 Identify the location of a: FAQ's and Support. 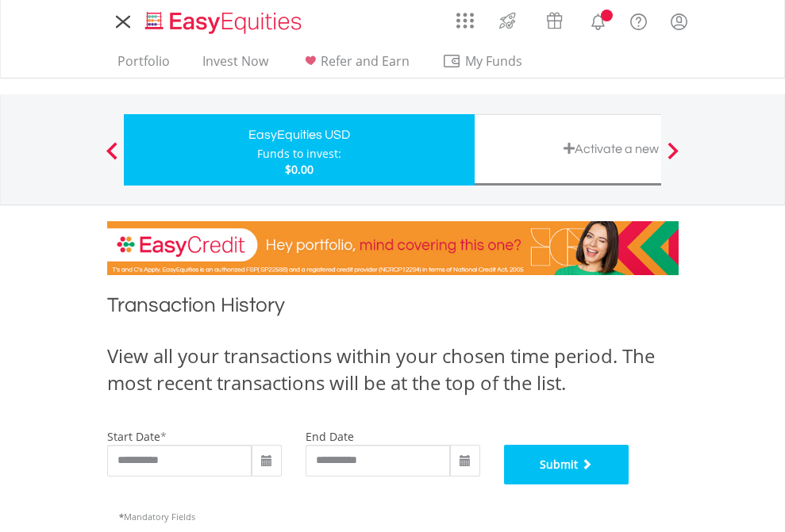
(638, 20).